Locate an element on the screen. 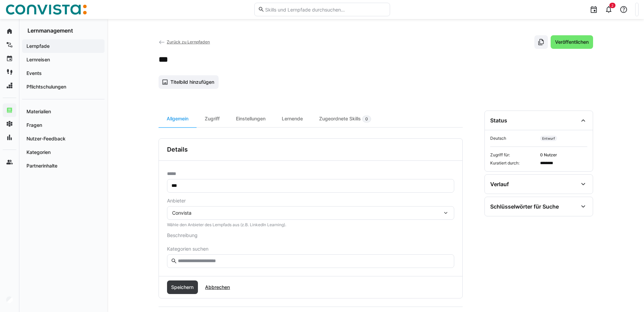  div: Verlauf is located at coordinates (499, 184).